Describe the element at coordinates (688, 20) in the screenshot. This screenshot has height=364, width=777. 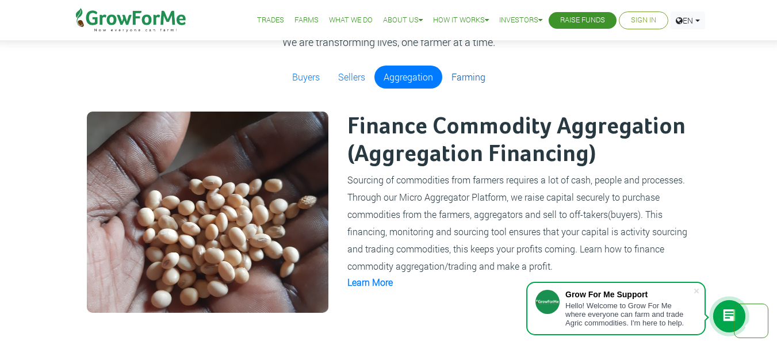
I see `a: EN` at that location.